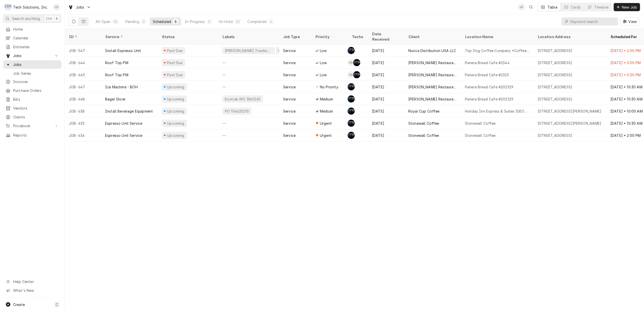 Image resolution: width=644 pixels, height=311 pixels. I want to click on span: Estimates, so click(36, 47).